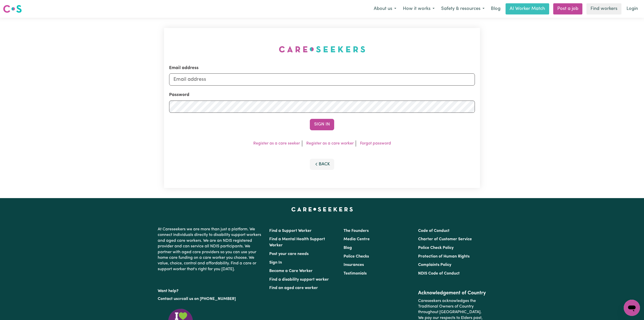  I want to click on a: Careseekers home page, so click(322, 209).